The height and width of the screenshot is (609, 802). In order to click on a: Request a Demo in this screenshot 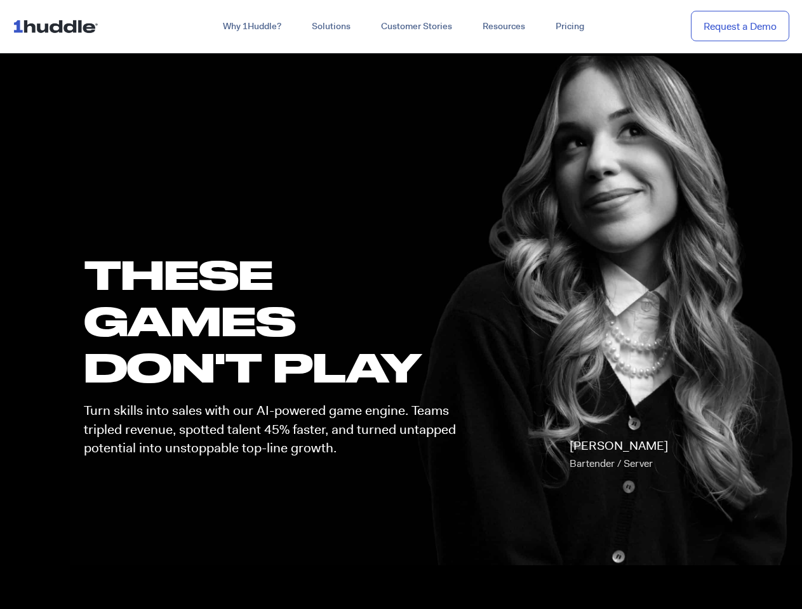, I will do `click(739, 26)`.